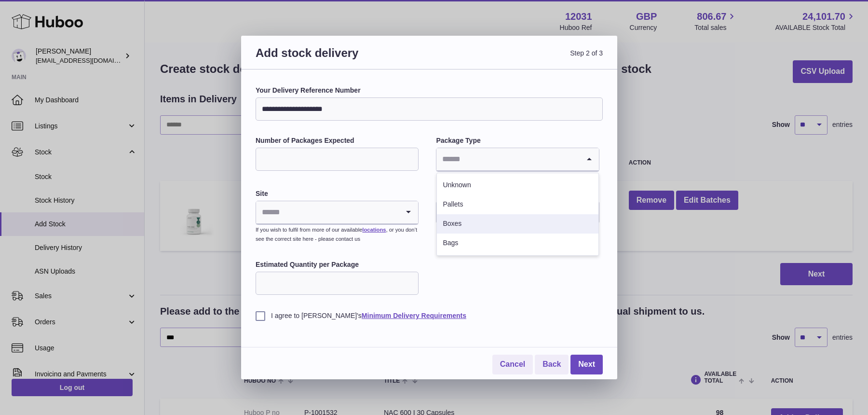 The width and height of the screenshot is (868, 415). What do you see at coordinates (587, 365) in the screenshot?
I see `a: Next` at bounding box center [587, 365].